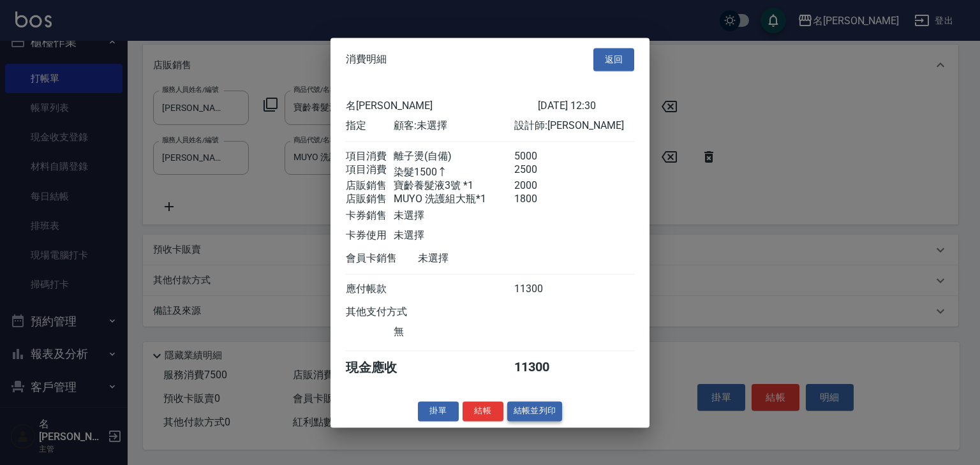  I want to click on div: 會員卡銷售, so click(381, 259).